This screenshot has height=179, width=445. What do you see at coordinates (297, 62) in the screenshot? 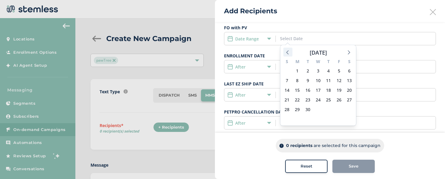
I see `div: M` at bounding box center [297, 62].